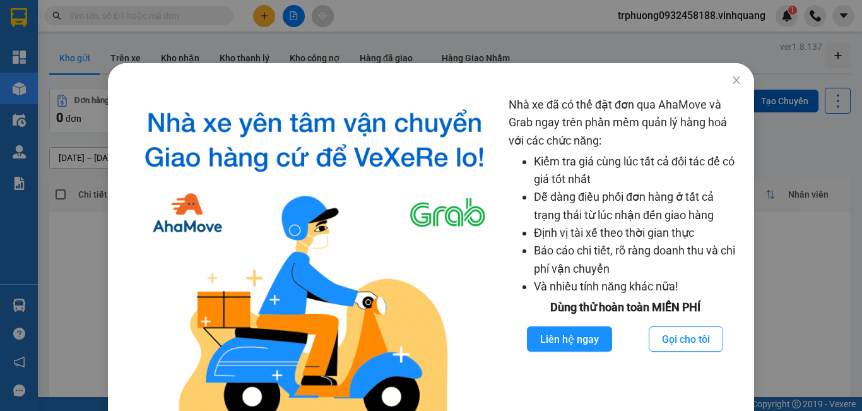 The width and height of the screenshot is (862, 411). What do you see at coordinates (637, 259) in the screenshot?
I see `li: Báo cáo chi tiết, rõ ràng doanh thu và chi phí vận chuyển` at bounding box center [637, 259].